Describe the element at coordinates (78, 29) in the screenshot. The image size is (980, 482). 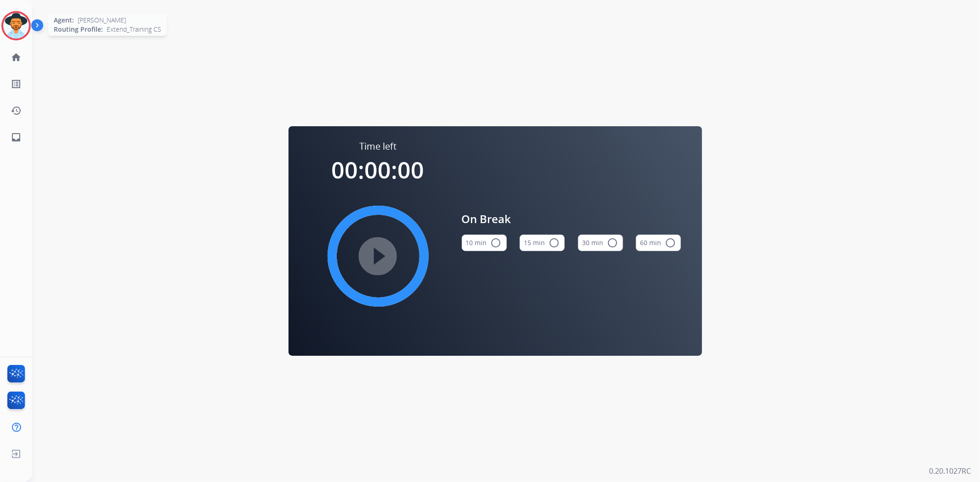
I see `span: Routing Profile:` at that location.